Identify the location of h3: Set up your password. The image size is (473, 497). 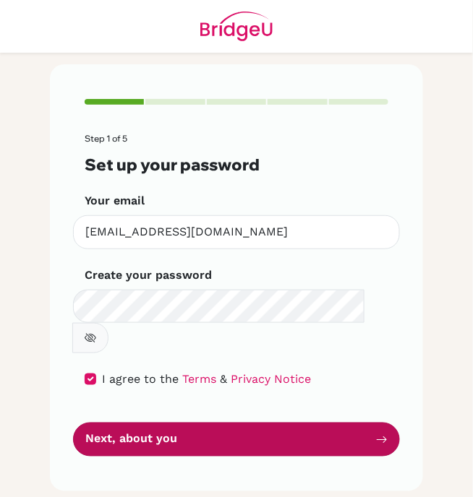
(236, 165).